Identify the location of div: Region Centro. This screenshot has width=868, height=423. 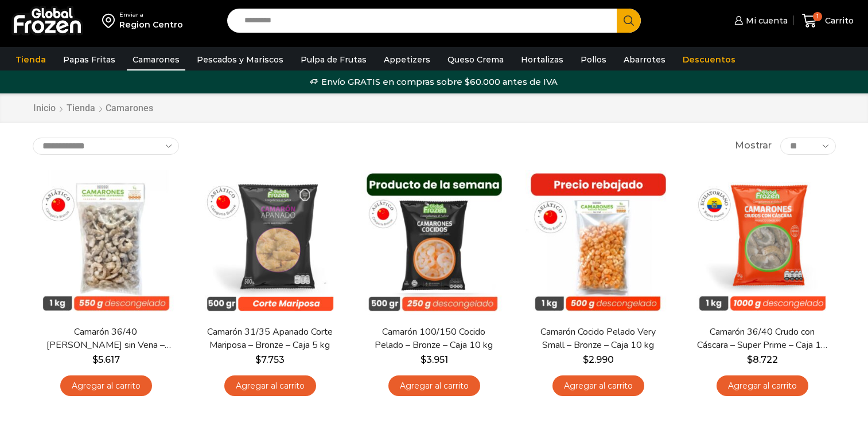
(151, 25).